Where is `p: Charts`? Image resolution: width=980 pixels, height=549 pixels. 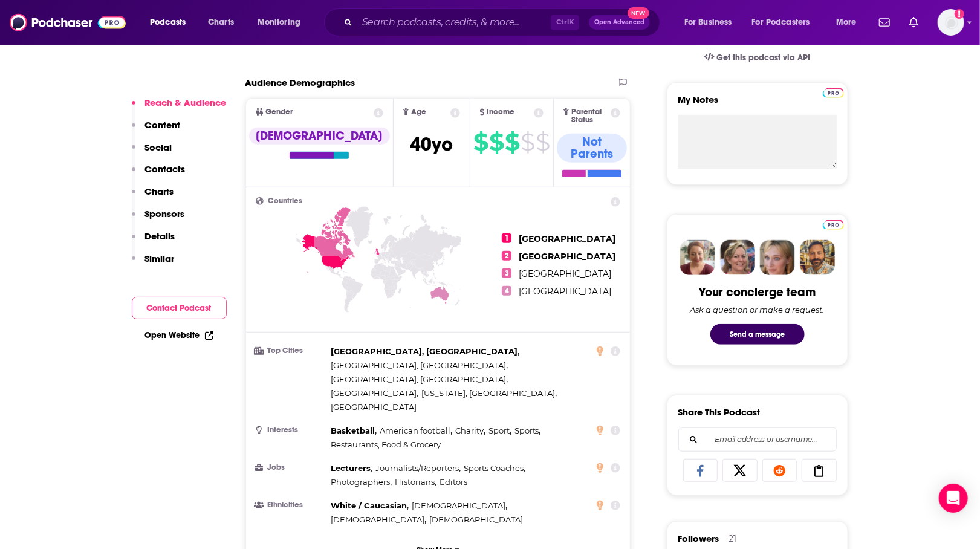 p: Charts is located at coordinates (159, 191).